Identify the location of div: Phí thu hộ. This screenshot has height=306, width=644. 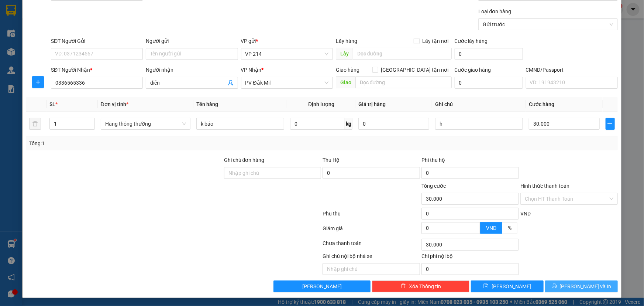
(470, 161).